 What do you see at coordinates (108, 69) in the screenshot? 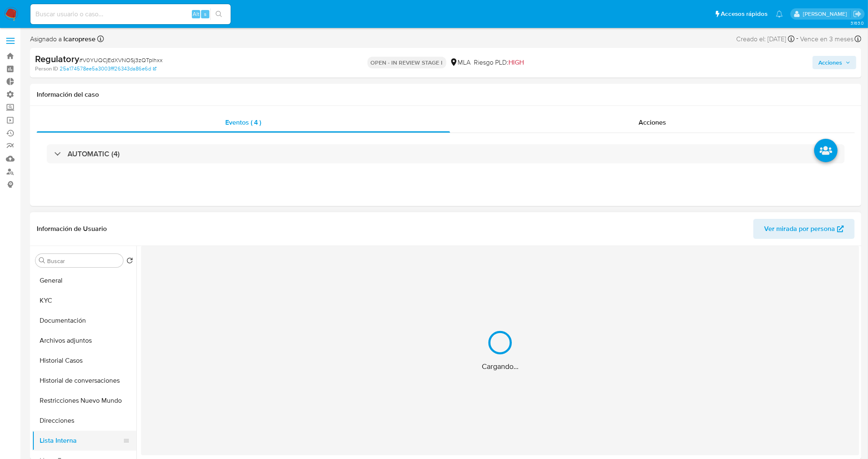
I see `a: 25a174578ee5a3003fff26343da86e6d` at bounding box center [108, 69].